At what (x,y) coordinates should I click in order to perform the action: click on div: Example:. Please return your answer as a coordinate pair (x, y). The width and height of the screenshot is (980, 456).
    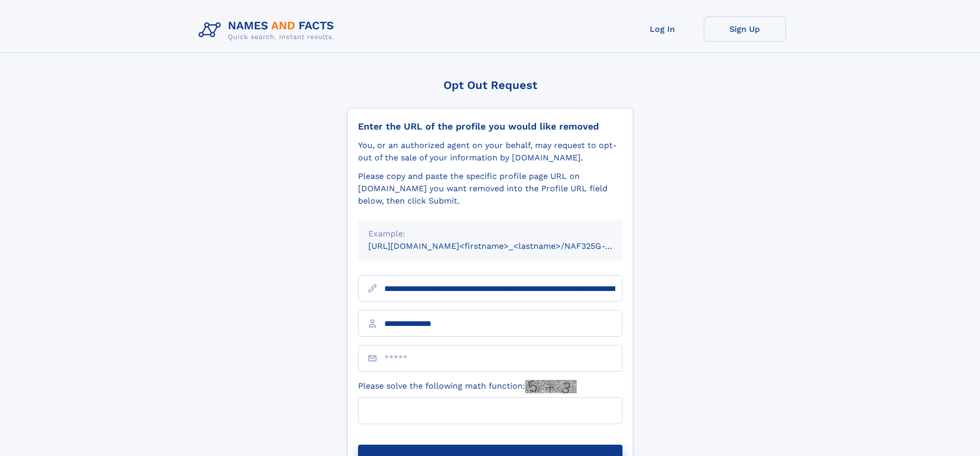
    Looking at the image, I should click on (490, 234).